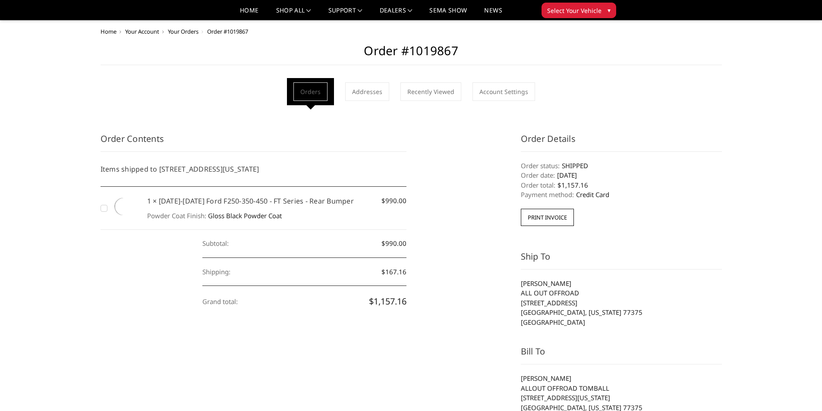  I want to click on button: Print Invoice, so click(547, 217).